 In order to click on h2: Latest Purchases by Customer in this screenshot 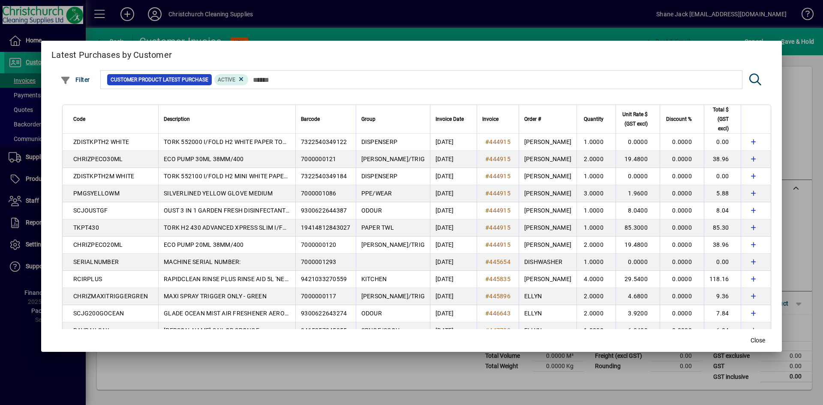, I will do `click(412, 53)`.